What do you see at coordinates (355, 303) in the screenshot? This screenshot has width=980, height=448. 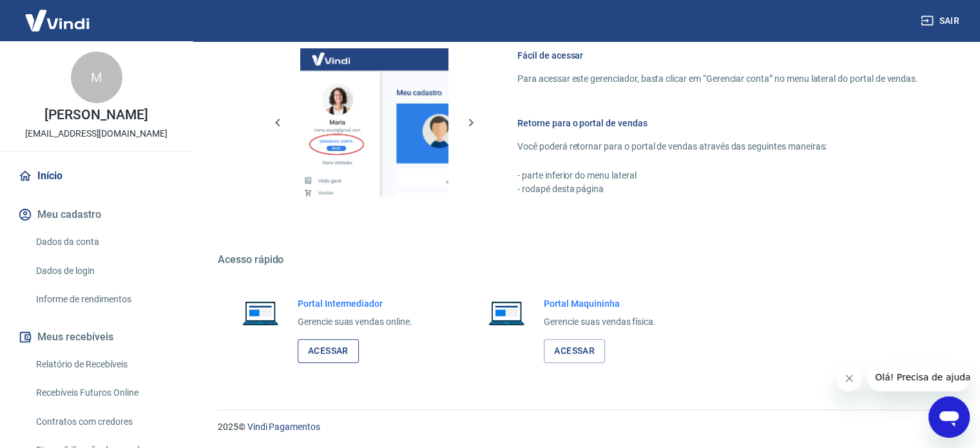 I see `h6: Portal Intermediador` at bounding box center [355, 303].